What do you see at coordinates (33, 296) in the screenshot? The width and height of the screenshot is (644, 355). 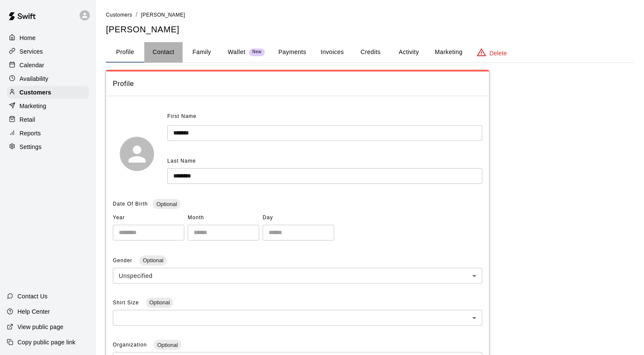 I see `p: Contact Us` at bounding box center [33, 296].